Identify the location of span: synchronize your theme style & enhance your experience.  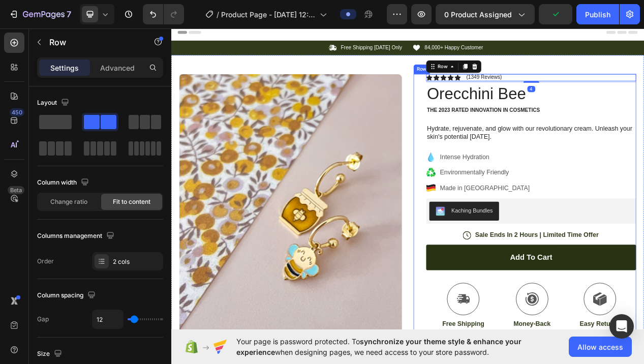
(379, 346).